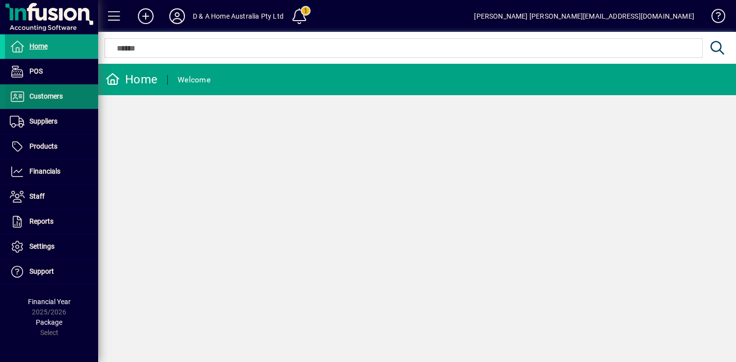 The height and width of the screenshot is (362, 736). I want to click on div: Home, so click(131, 79).